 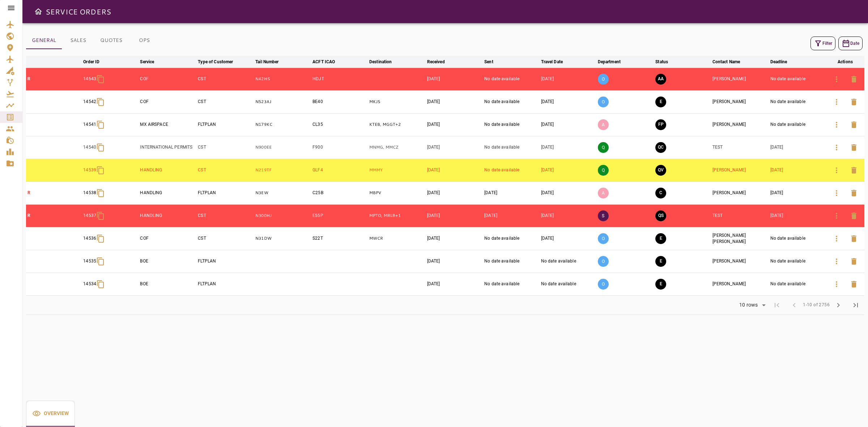 What do you see at coordinates (493, 62) in the screenshot?
I see `span: Sent` at bounding box center [493, 62].